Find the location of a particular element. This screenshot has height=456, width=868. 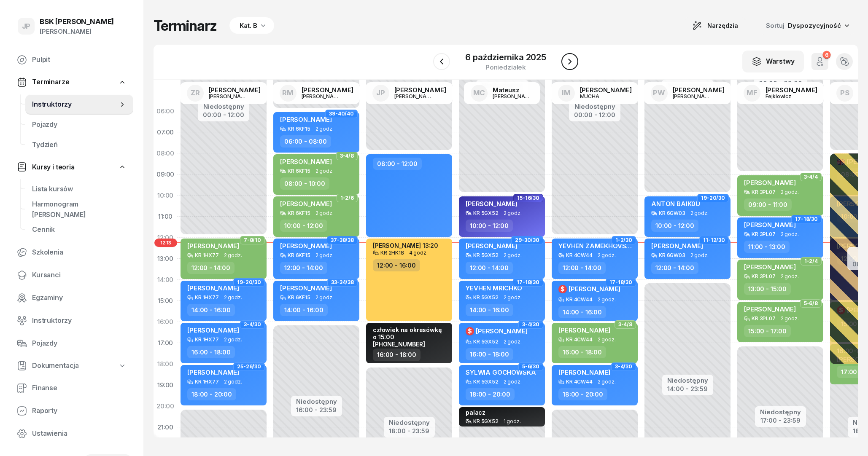

span: Egzaminy is located at coordinates (79, 298).